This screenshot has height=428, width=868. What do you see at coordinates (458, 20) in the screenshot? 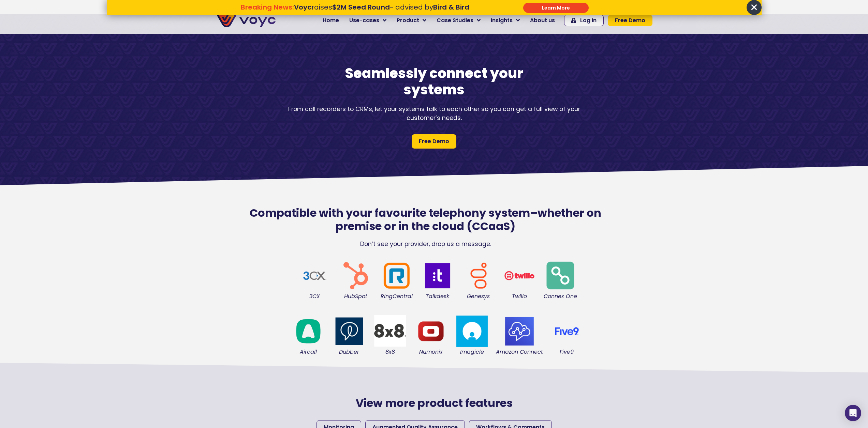
I see `a: Case Studies` at bounding box center [458, 20].